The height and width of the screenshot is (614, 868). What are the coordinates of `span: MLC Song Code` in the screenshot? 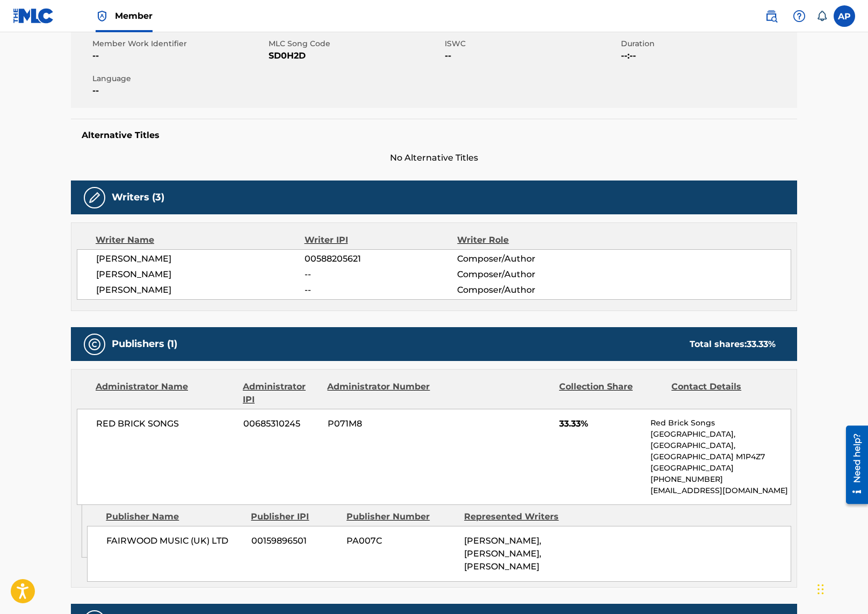 It's located at (356, 44).